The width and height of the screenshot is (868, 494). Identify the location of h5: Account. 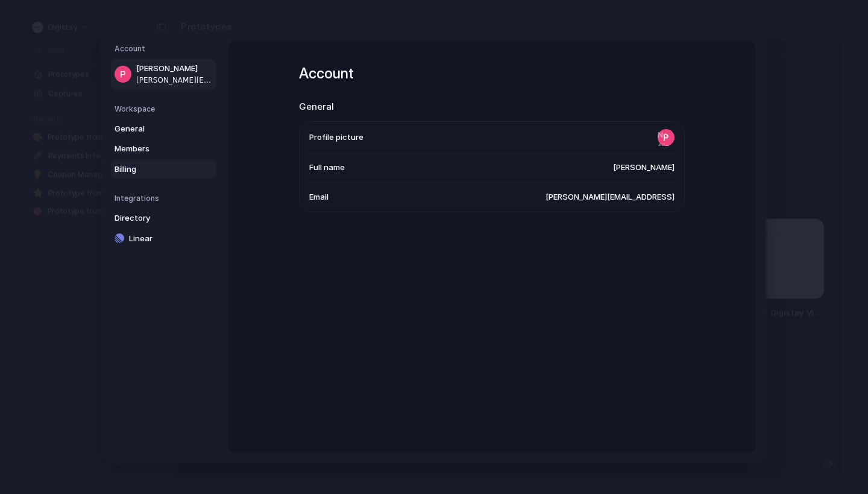
(165, 49).